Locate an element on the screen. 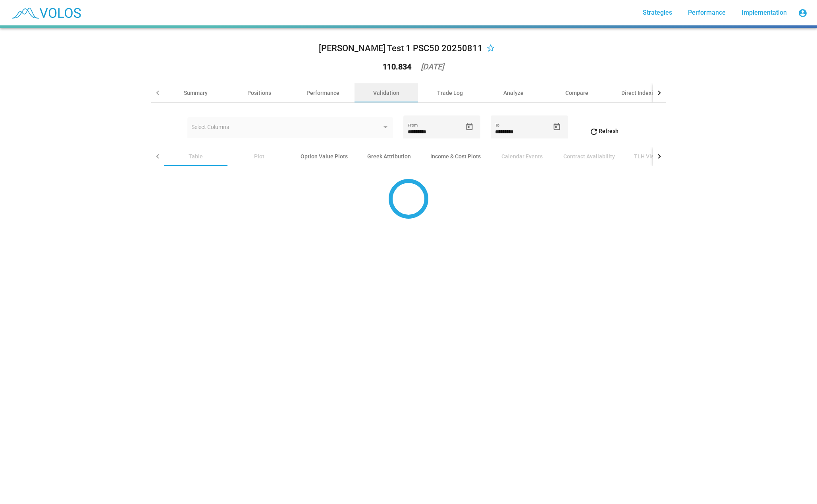 This screenshot has width=817, height=504. div: Calendar Events is located at coordinates (522, 156).